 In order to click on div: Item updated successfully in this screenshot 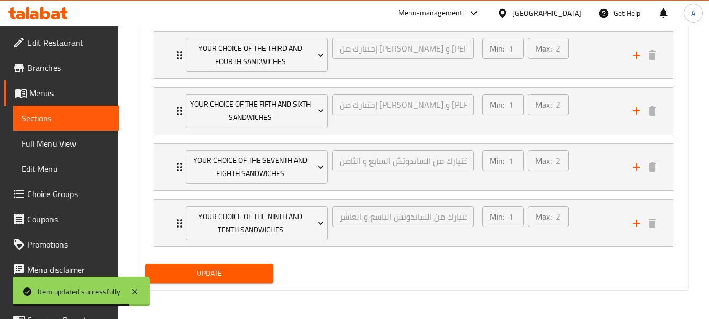, I will do `click(79, 291)`.